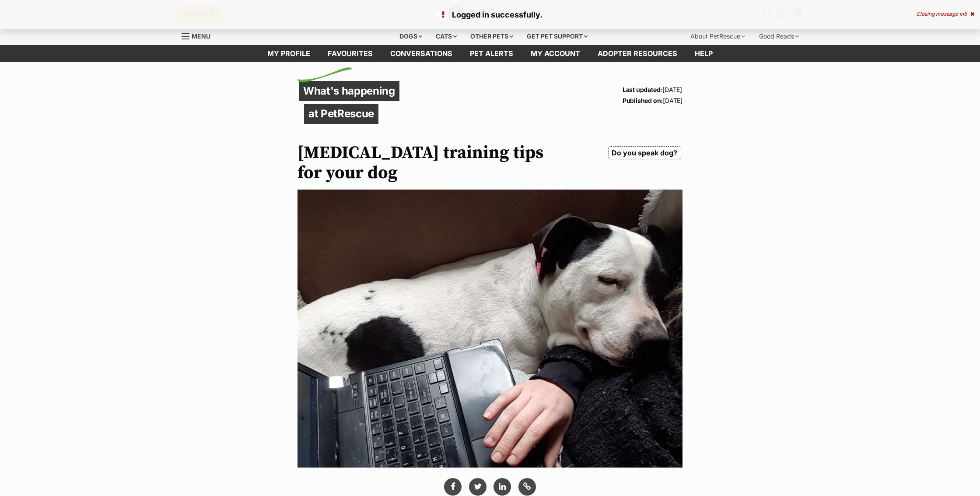 The width and height of the screenshot is (980, 496). I want to click on a: Help, so click(703, 53).